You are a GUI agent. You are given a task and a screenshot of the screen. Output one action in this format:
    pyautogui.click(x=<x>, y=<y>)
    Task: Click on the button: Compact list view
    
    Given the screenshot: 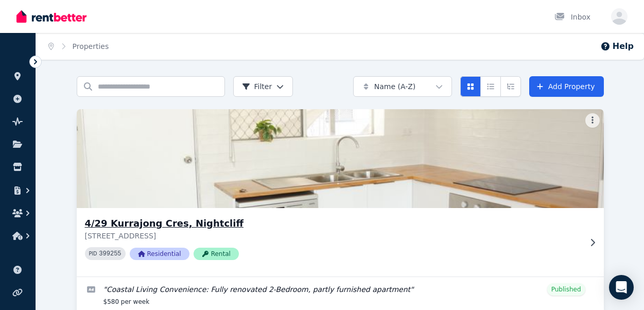 What is the action you would take?
    pyautogui.click(x=491, y=86)
    